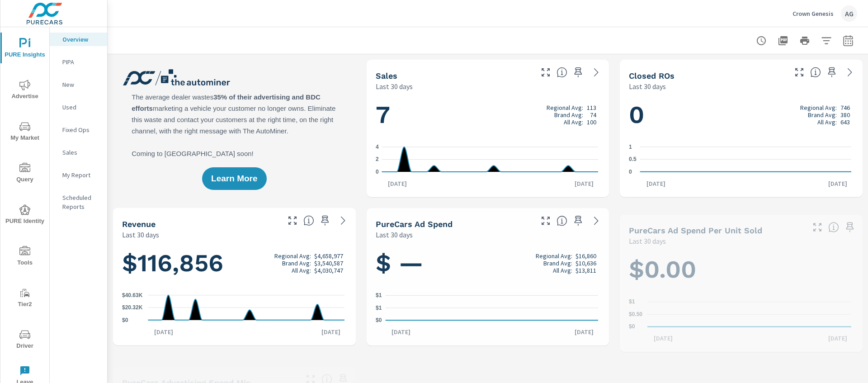 Image resolution: width=868 pixels, height=383 pixels. Describe the element at coordinates (816, 72) in the screenshot. I see `span: Number of Repair Orders Closed by the selected dealership group over the selected time range. [So...` at that location.